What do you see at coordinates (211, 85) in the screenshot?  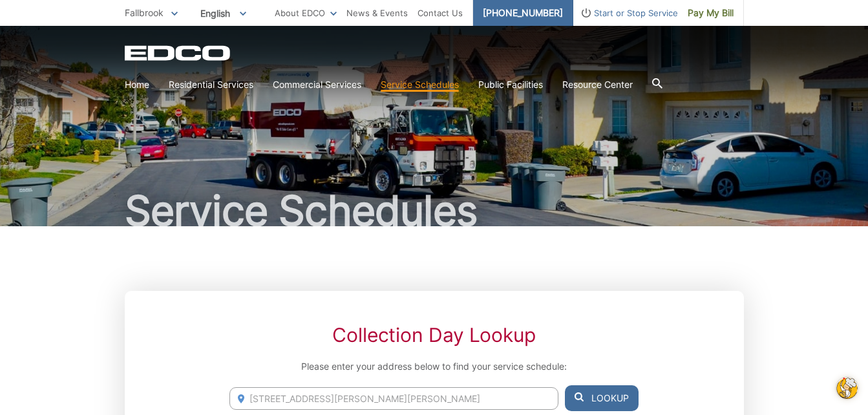 I see `a: Residential Services` at bounding box center [211, 85].